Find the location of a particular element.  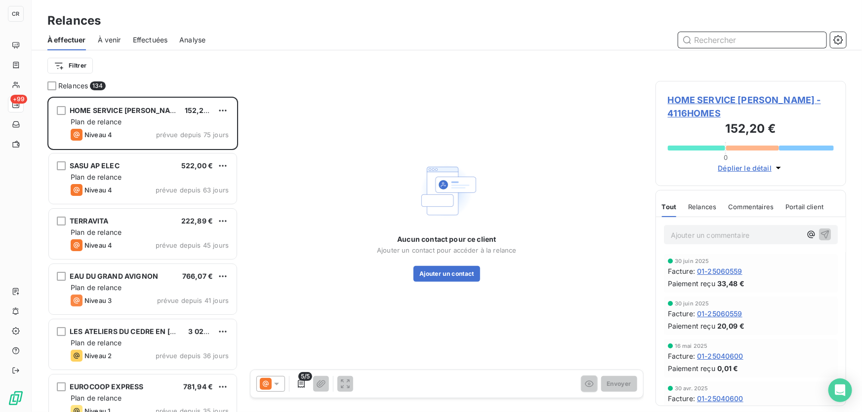

span: Déplier le détail is located at coordinates (745, 168).